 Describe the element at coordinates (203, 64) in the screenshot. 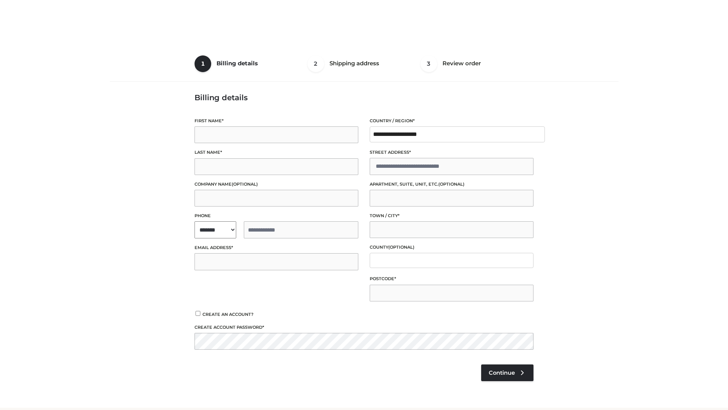

I see `span: 1` at that location.